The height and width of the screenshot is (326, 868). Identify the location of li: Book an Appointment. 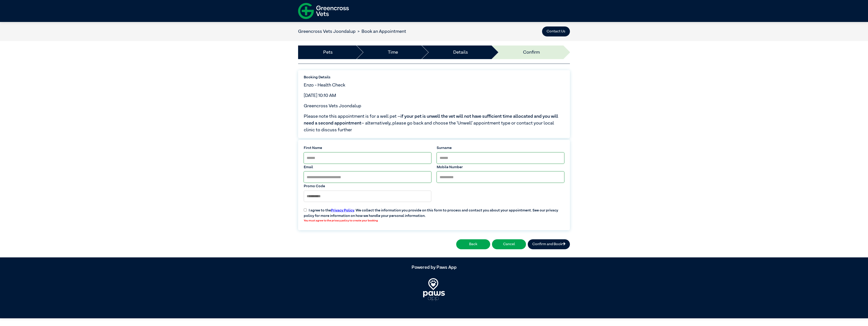
(381, 31).